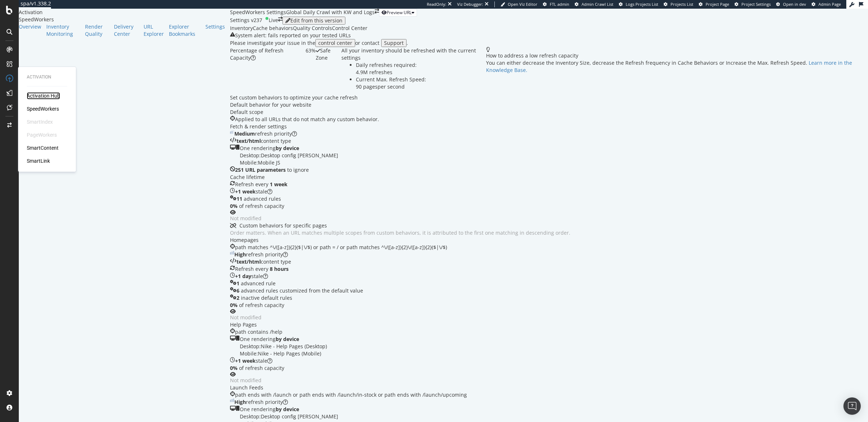 The width and height of the screenshot is (868, 422). What do you see at coordinates (300, 290) in the screenshot?
I see `div: advanced rules customized from the default value` at bounding box center [300, 290].